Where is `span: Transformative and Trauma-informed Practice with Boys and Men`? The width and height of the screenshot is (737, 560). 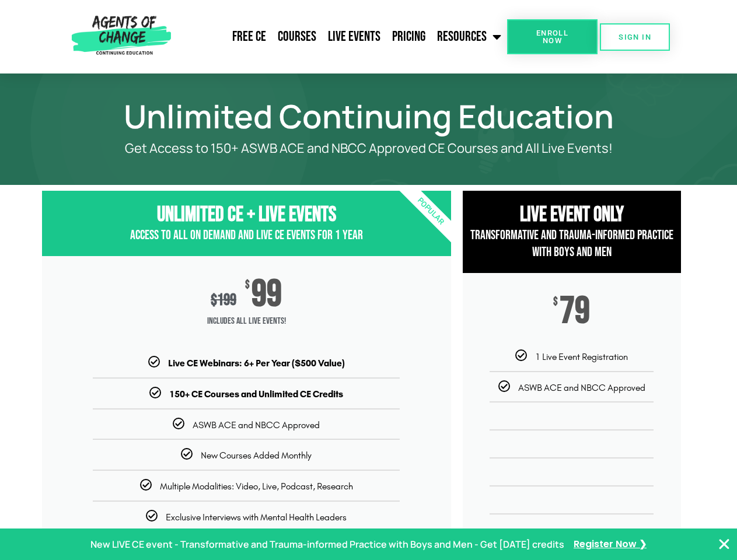 span: Transformative and Trauma-informed Practice with Boys and Men is located at coordinates (572, 244).